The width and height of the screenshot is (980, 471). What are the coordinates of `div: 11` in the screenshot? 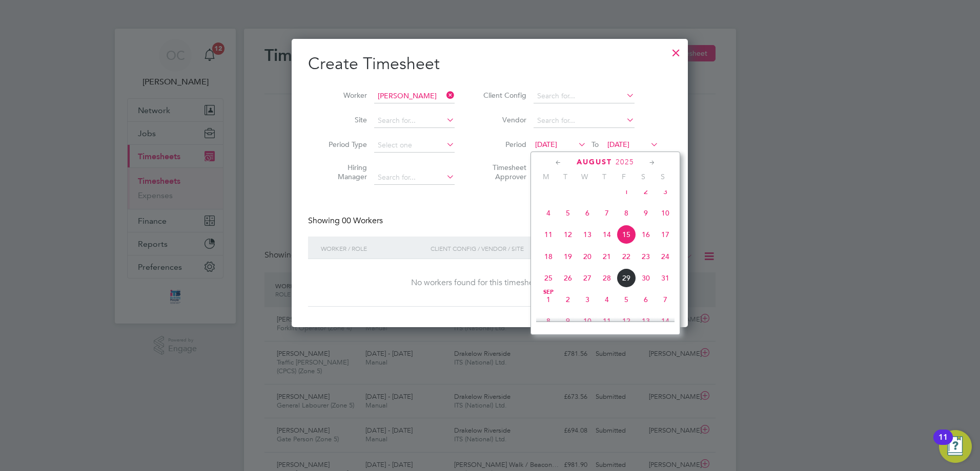 It's located at (943, 444).